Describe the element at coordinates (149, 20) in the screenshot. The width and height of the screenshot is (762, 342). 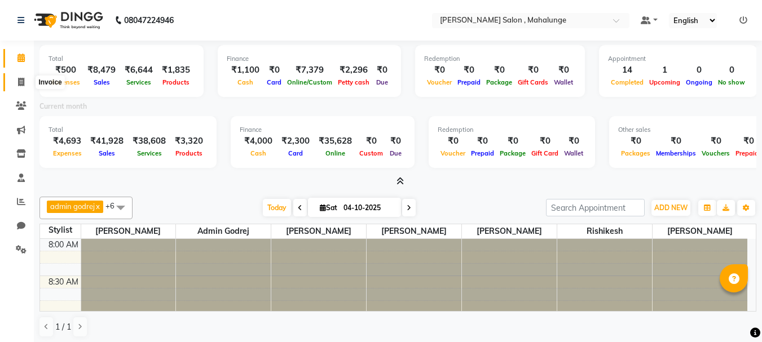
I see `b: 08047224946` at that location.